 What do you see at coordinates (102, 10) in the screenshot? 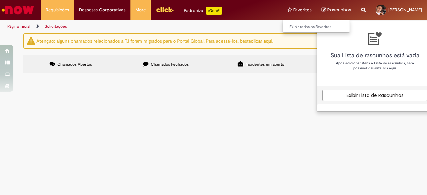
I see `span: Despesas Corporativas` at bounding box center [102, 10].